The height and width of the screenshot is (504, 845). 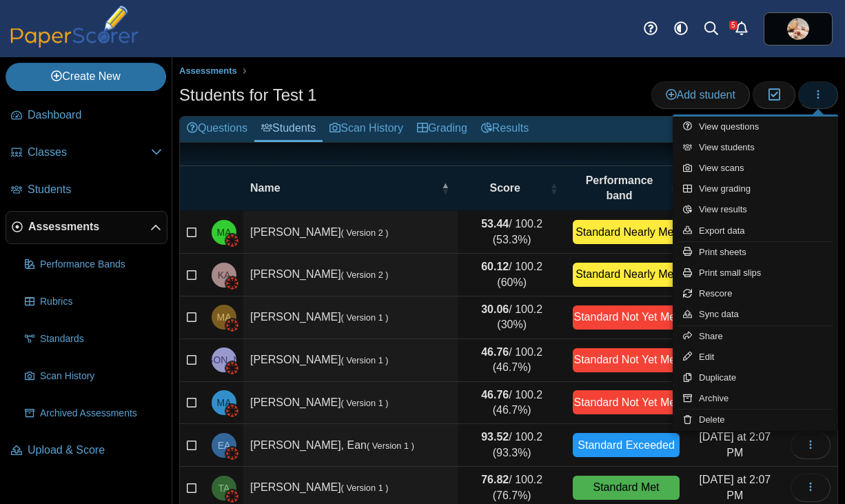 What do you see at coordinates (93, 265) in the screenshot?
I see `a: Performance Bands` at bounding box center [93, 265].